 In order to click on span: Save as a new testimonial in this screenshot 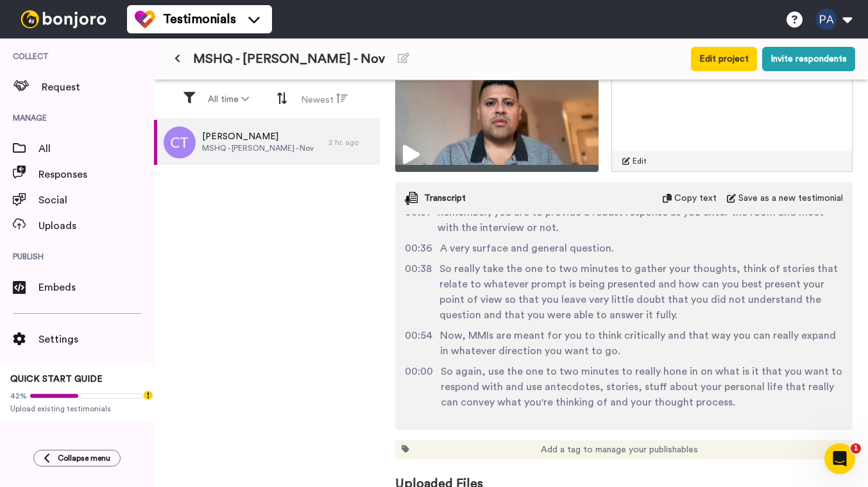, I will do `click(790, 199)`.